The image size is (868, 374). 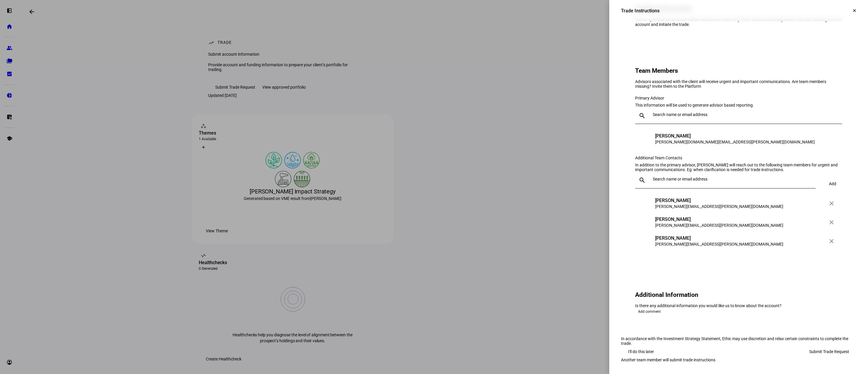 What do you see at coordinates (645, 222) in the screenshot?
I see `div: KF` at bounding box center [645, 222].